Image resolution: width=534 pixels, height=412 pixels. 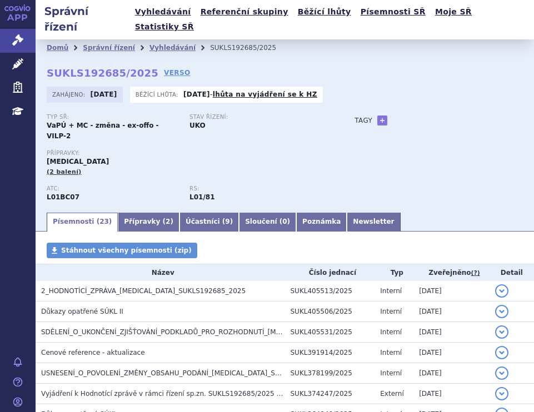 What do you see at coordinates (103, 131) in the screenshot?
I see `strong: VaPÚ + MC - změna - ex-offo - VILP-2` at bounding box center [103, 131].